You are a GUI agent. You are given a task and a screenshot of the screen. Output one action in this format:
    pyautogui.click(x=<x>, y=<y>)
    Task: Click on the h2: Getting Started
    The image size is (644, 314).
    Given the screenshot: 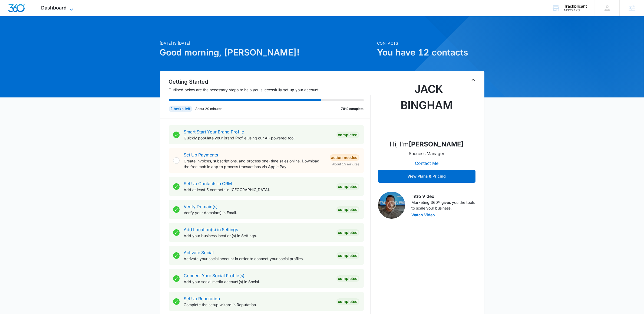 What is the action you would take?
    pyautogui.click(x=270, y=81)
    